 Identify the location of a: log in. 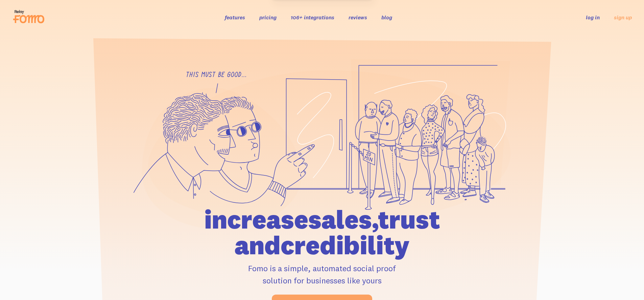
(593, 17).